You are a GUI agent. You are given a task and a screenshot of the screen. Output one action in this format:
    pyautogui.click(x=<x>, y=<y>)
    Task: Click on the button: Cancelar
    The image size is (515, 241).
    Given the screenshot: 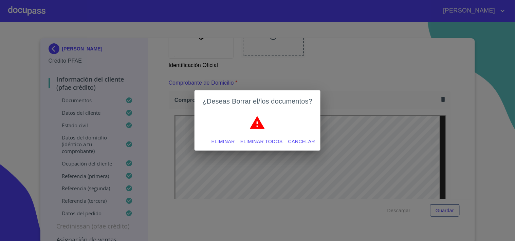 What is the action you would take?
    pyautogui.click(x=301, y=142)
    